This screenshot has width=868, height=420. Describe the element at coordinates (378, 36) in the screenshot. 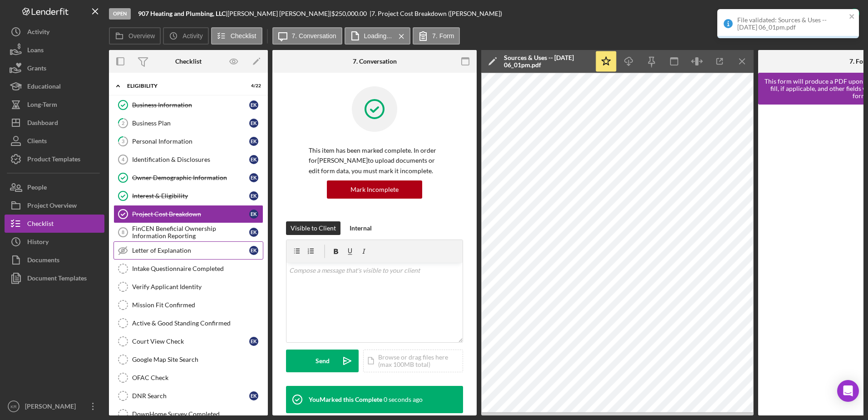

I see `button: Loading...` at that location.